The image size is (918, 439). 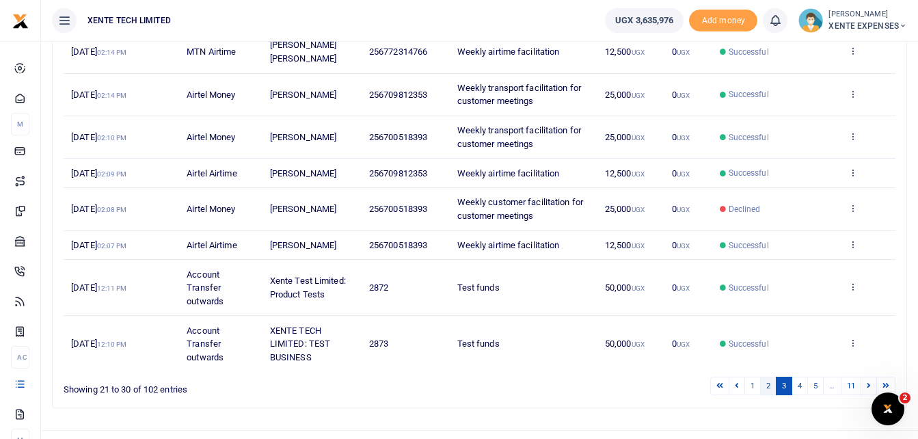 I want to click on span: XENTE TECH LIMITED: TEST BUSINESS, so click(x=300, y=344).